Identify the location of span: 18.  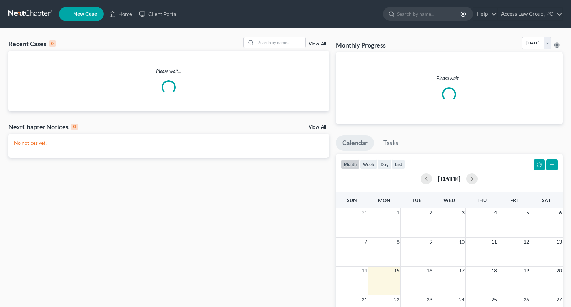
(494, 270).